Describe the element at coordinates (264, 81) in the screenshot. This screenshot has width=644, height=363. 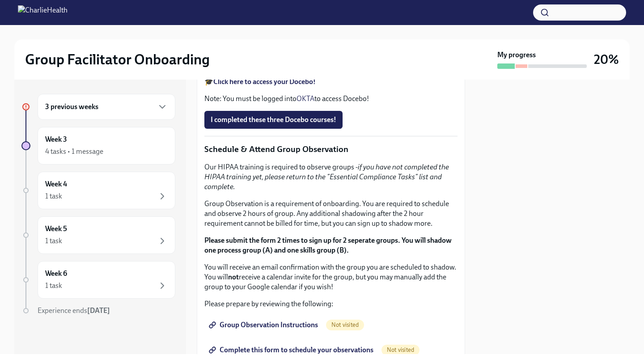
I see `a: Click here to access your Docebo!` at that location.